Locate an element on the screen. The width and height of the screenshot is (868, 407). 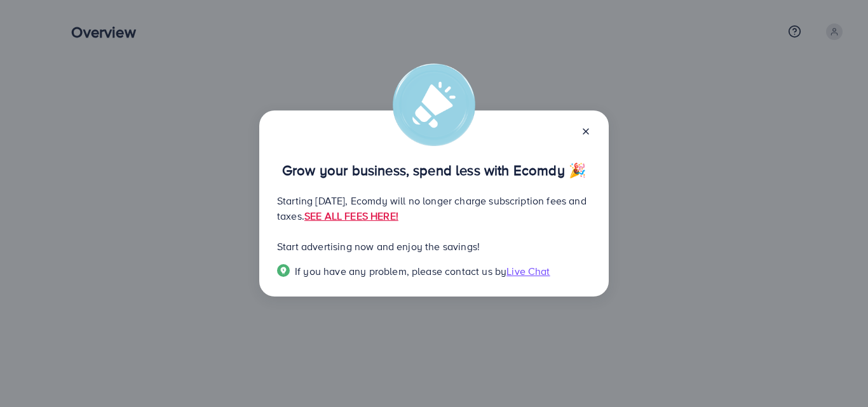
p: Start advertising now and enjoy the savings! is located at coordinates (434, 246).